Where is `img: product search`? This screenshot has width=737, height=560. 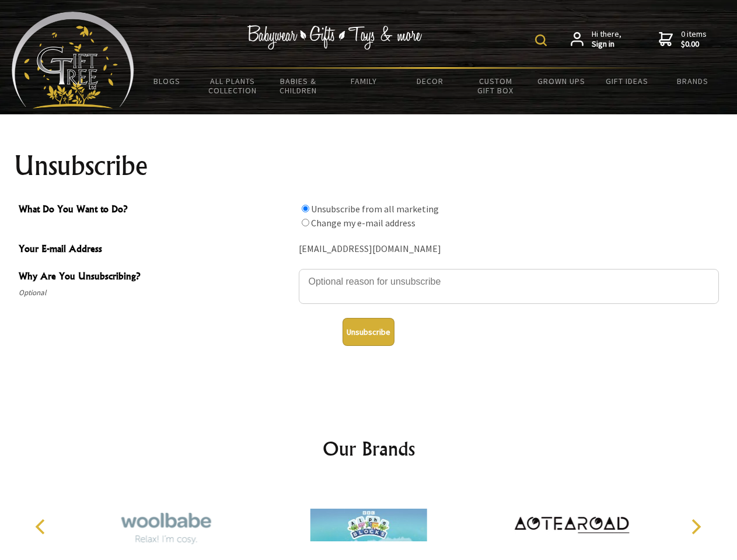 img: product search is located at coordinates (541, 40).